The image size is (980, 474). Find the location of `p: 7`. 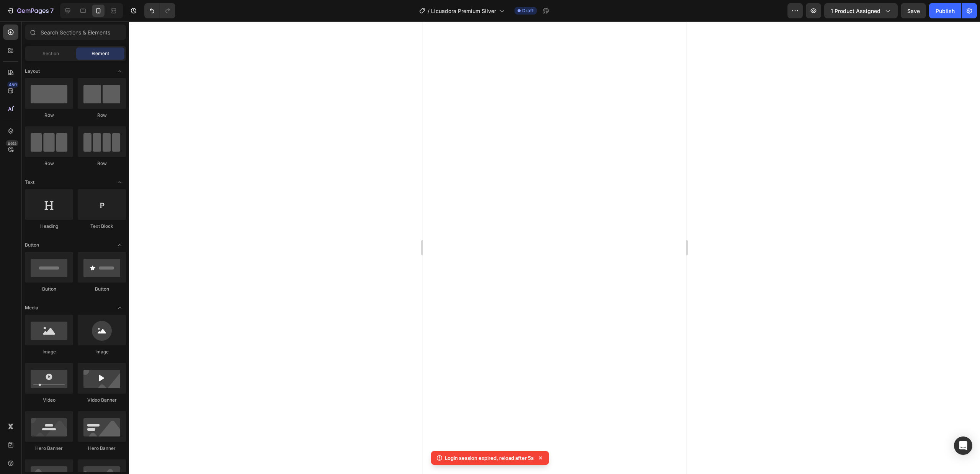

p: 7 is located at coordinates (52, 11).